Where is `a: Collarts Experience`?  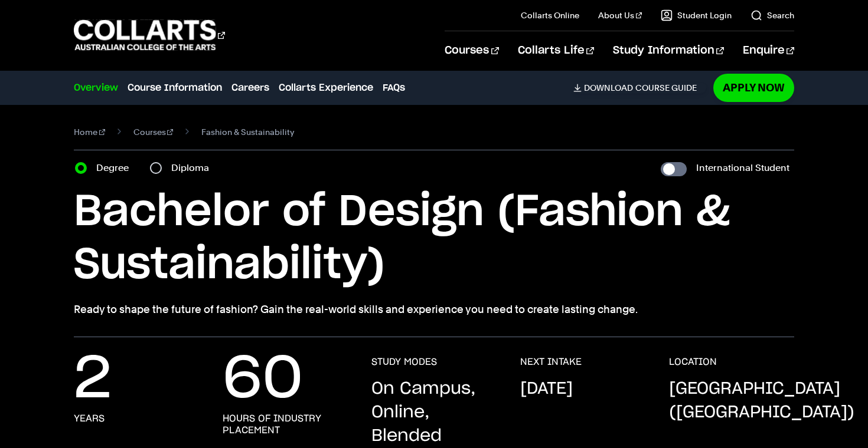 a: Collarts Experience is located at coordinates (326, 88).